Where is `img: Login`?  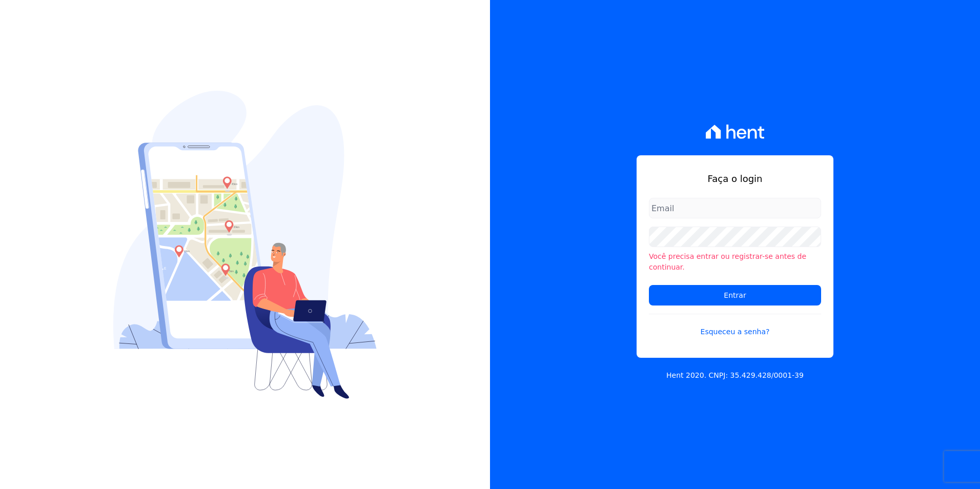 img: Login is located at coordinates (245, 245).